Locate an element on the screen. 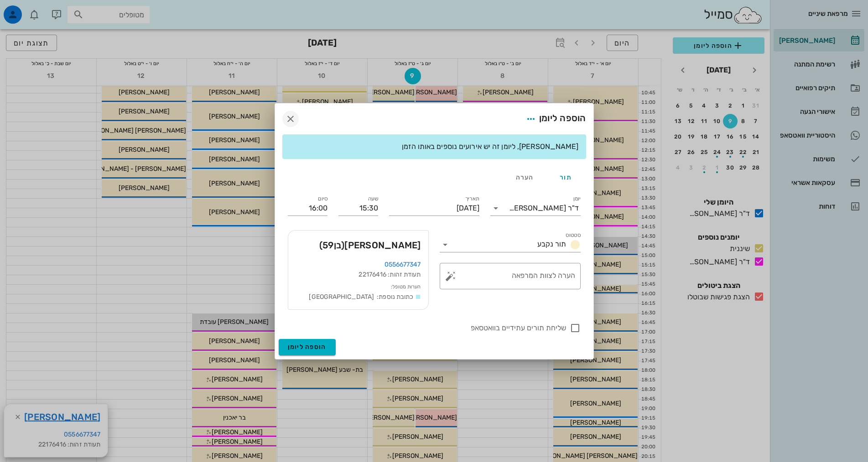 The image size is (868, 462). div: תור is located at coordinates (566, 177).